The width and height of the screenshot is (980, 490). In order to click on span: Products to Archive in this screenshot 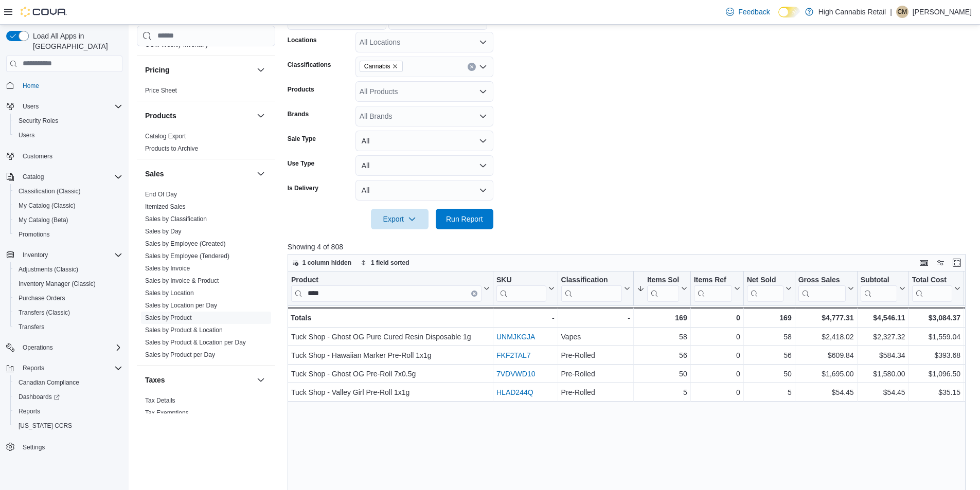, I will do `click(171, 149)`.